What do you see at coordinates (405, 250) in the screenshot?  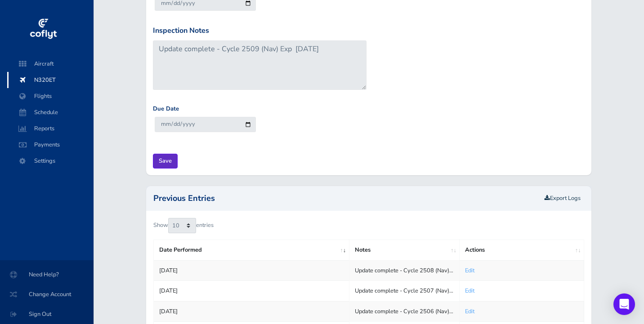 I see `th: Notes: activate to sort column ascending` at bounding box center [405, 250].